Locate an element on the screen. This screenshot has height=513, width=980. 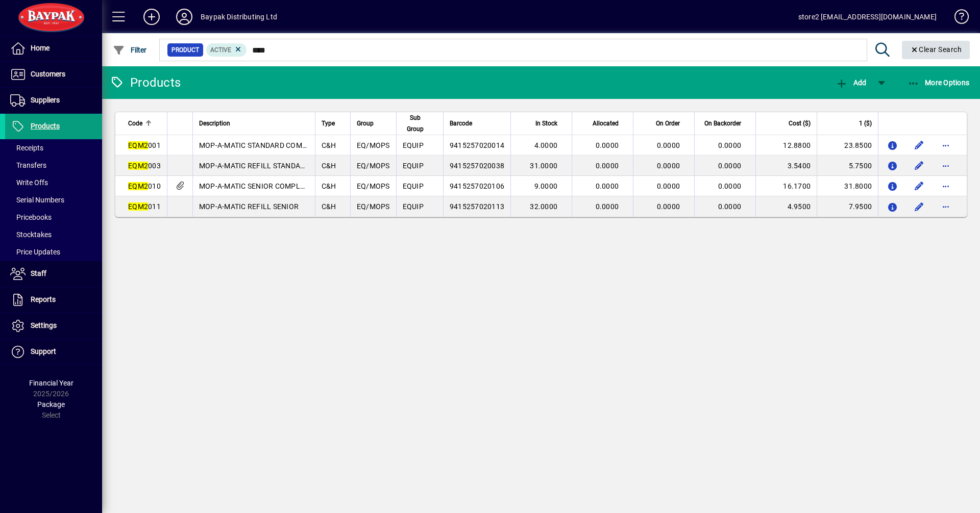
td: 31.8000 is located at coordinates (847, 186).